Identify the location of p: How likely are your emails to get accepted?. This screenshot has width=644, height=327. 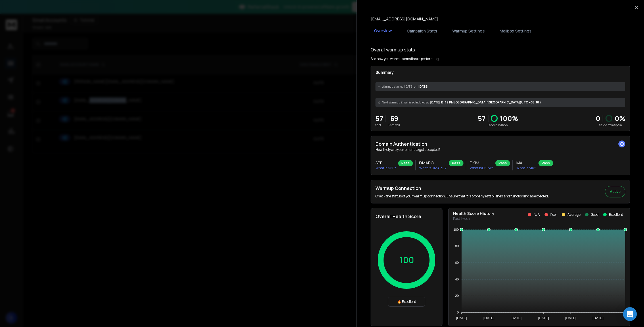
(500, 150).